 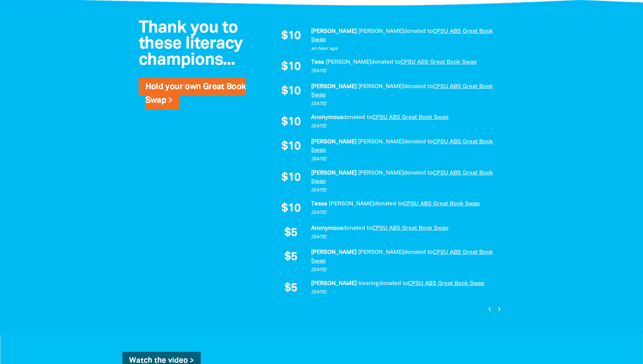 I want to click on div: Donation stream, so click(x=386, y=168).